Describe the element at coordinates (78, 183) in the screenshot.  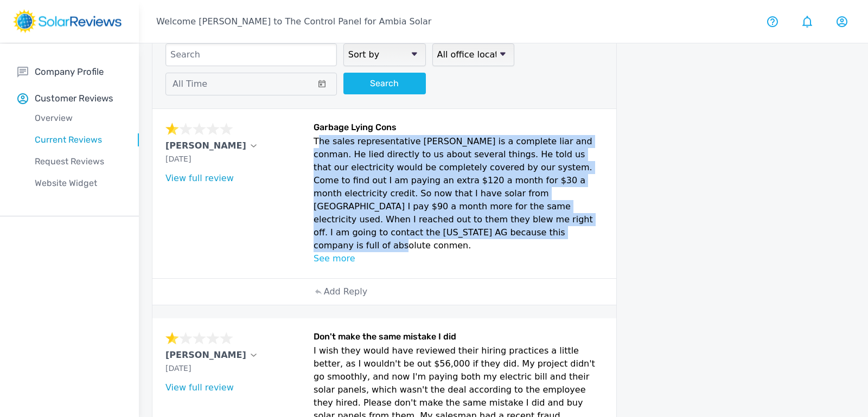
I see `a: Website Widget` at that location.